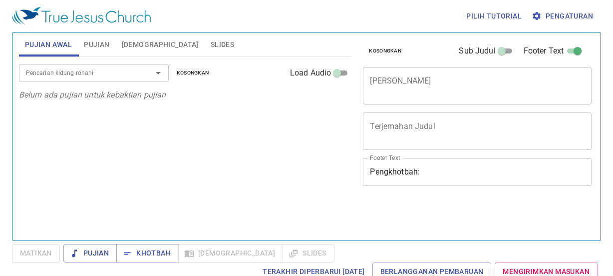 The width and height of the screenshot is (613, 276). Describe the element at coordinates (311, 73) in the screenshot. I see `span: Load Audio` at that location.